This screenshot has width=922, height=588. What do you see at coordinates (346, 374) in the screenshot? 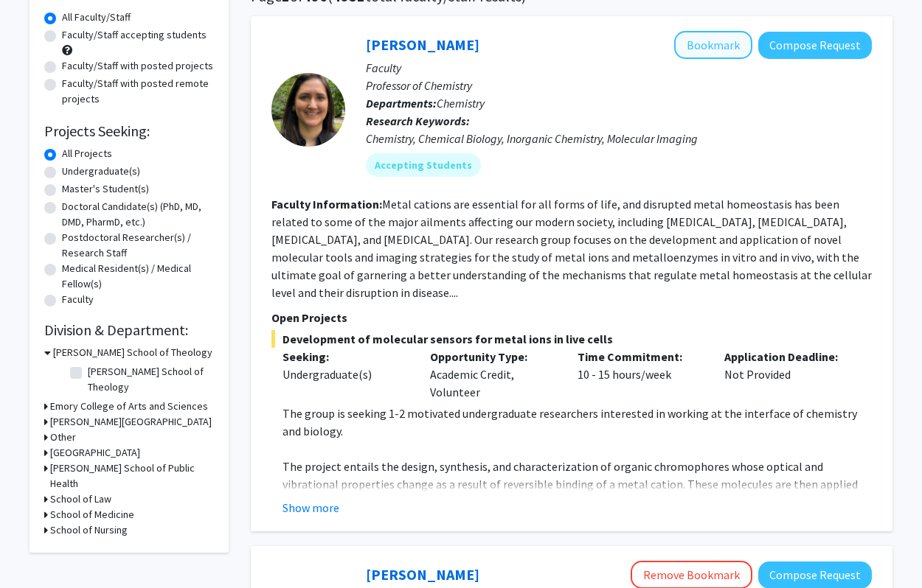
I see `div: Undergraduate(s)` at bounding box center [346, 374].